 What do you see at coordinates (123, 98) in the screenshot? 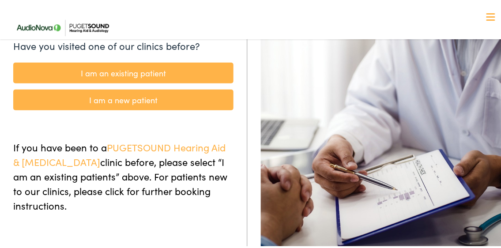
I see `a: I am a new patient` at bounding box center [123, 98].